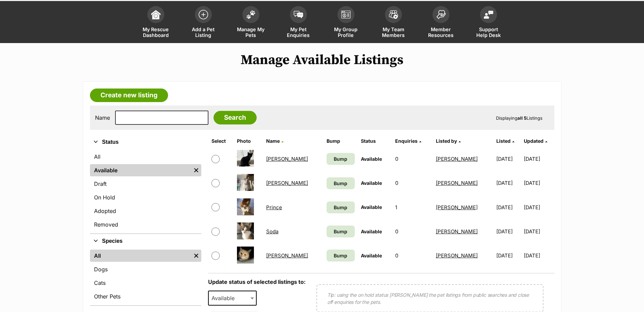  What do you see at coordinates (251, 23) in the screenshot?
I see `a: Manage My Pets` at bounding box center [251, 23].